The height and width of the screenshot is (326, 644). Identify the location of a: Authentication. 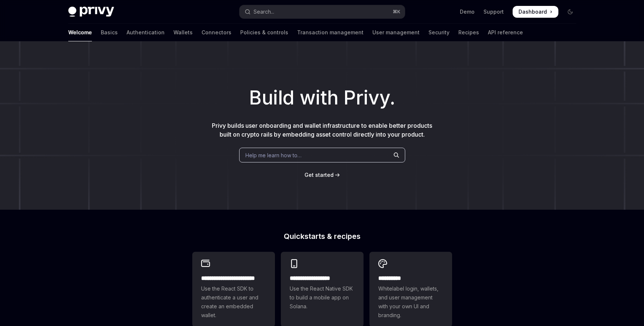
(145, 33).